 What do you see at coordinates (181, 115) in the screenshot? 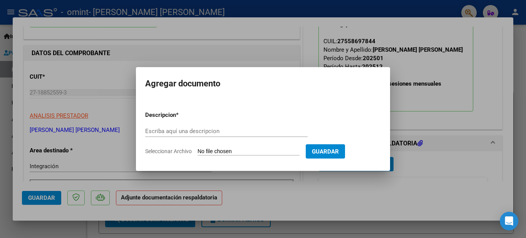
I see `p: Descripcion` at bounding box center [181, 115].